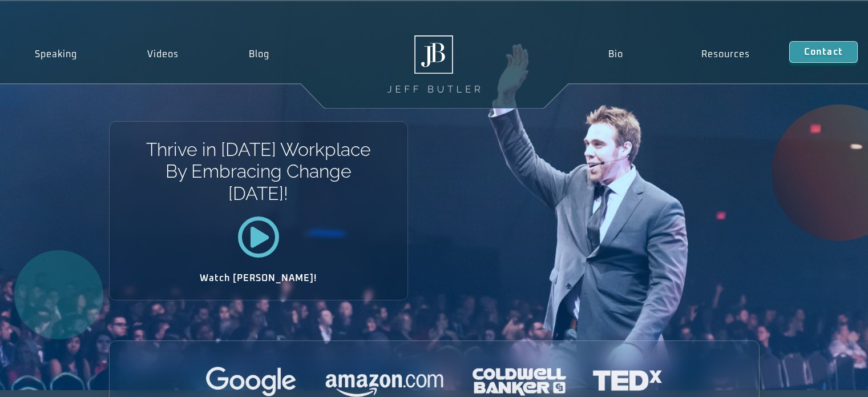 The width and height of the screenshot is (868, 397). What do you see at coordinates (824, 52) in the screenshot?
I see `a: Contact` at bounding box center [824, 52].